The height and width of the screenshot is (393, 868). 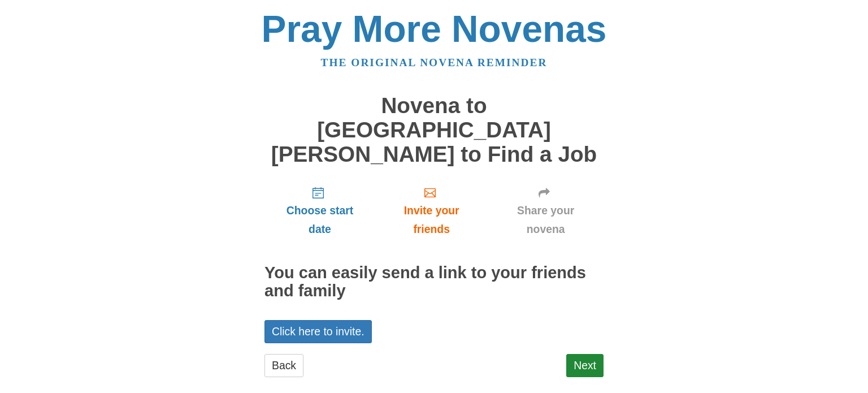 I want to click on a: Choose start date, so click(x=320, y=211).